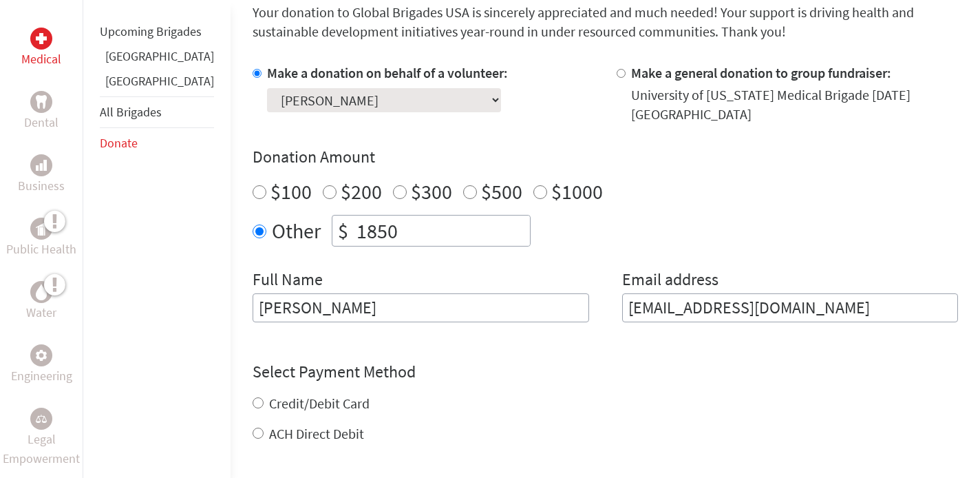 This screenshot has width=980, height=478. What do you see at coordinates (790, 308) in the screenshot?
I see `input: Your Email` at bounding box center [790, 308].